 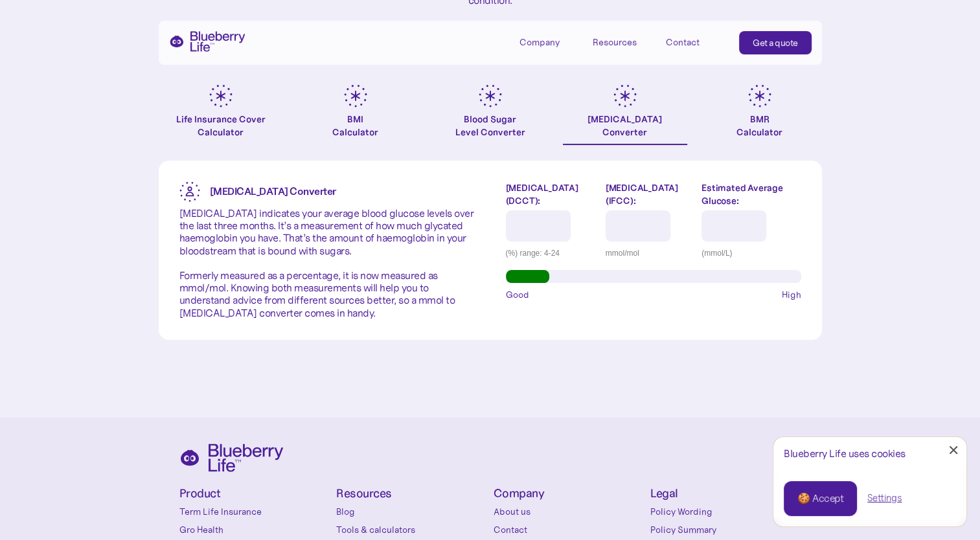 I want to click on div: 🍪 Accept, so click(x=820, y=499).